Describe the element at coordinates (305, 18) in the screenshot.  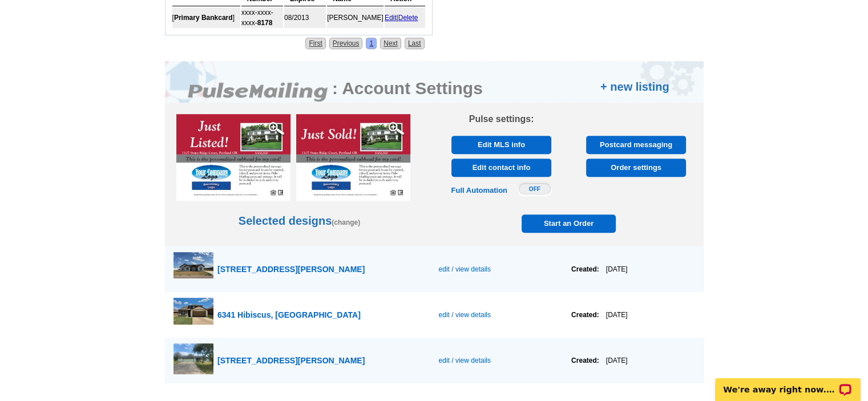
I see `td: 08/2013` at that location.